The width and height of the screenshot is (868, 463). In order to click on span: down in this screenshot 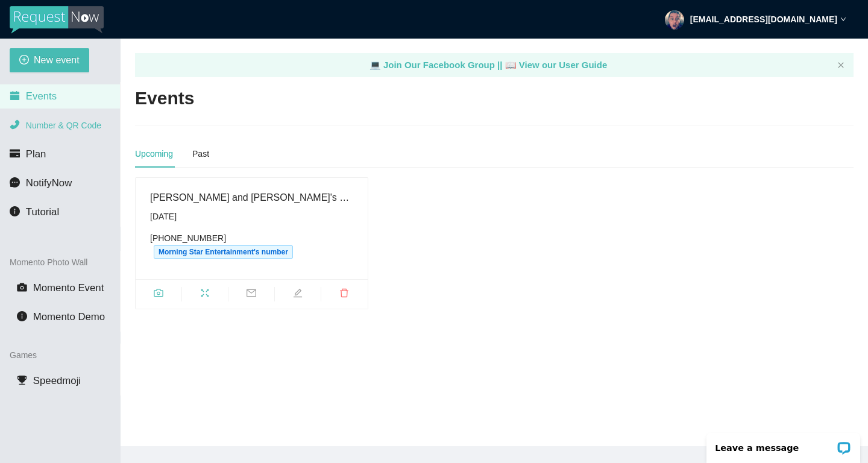, I will do `click(844, 19)`.